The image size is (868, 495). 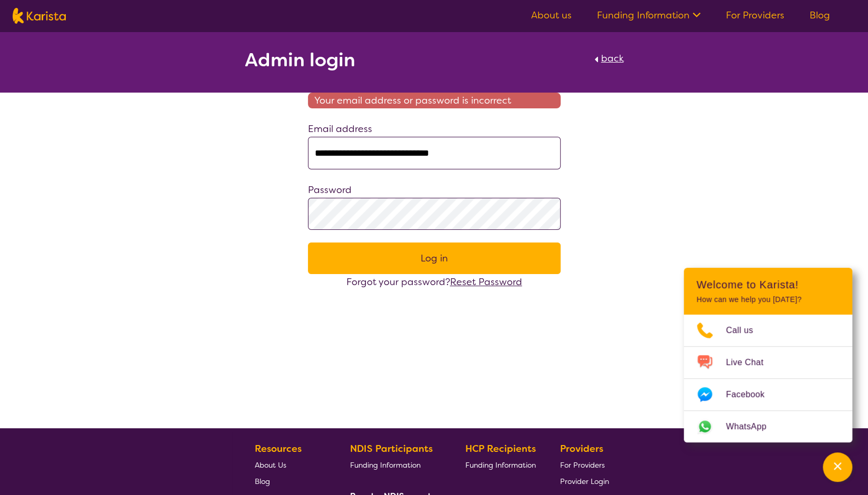 I want to click on span: Provider Login, so click(x=584, y=481).